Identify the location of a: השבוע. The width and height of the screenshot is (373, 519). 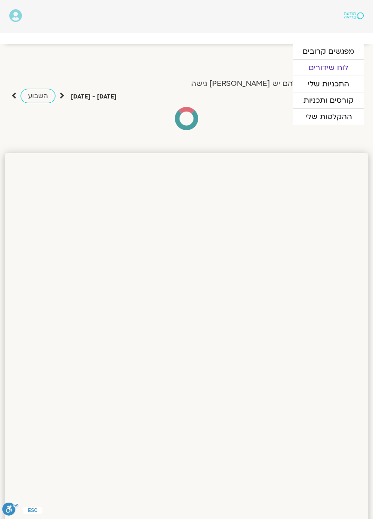
(38, 96).